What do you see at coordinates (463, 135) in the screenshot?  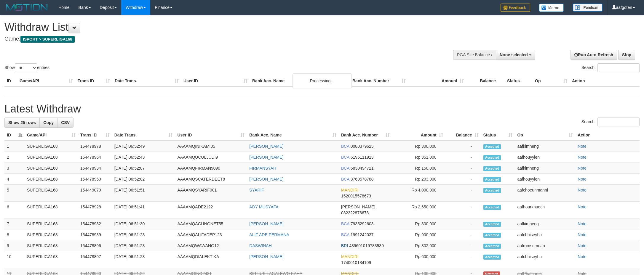 I see `th: Balance: activate to sort column ascending` at bounding box center [463, 135].